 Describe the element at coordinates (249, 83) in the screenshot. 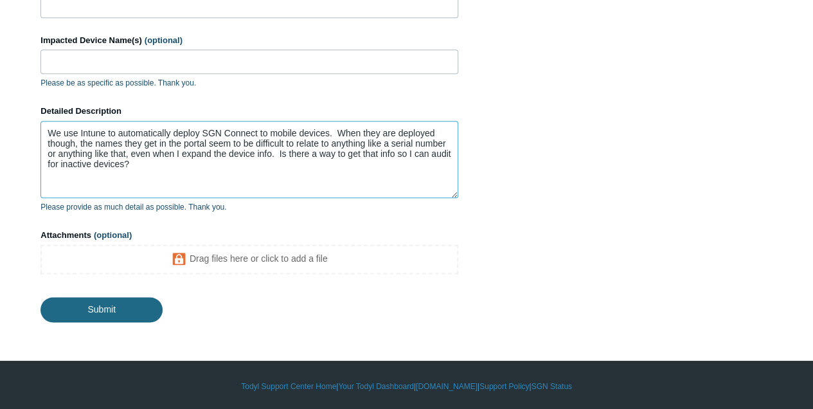

I see `p: Please be as specific as possible. Thank you.` at that location.